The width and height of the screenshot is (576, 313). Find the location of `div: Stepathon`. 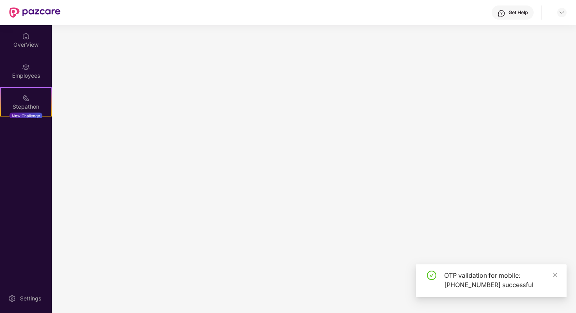

div: Stepathon is located at coordinates (26, 107).